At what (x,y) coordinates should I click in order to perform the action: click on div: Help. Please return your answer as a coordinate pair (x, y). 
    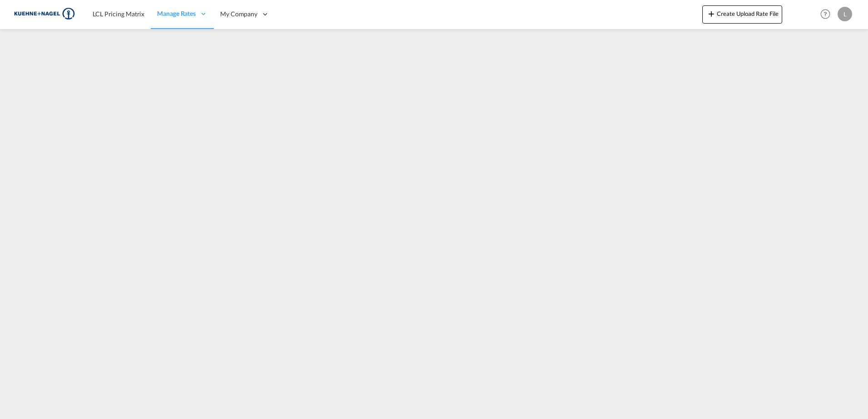
    Looking at the image, I should click on (827, 15).